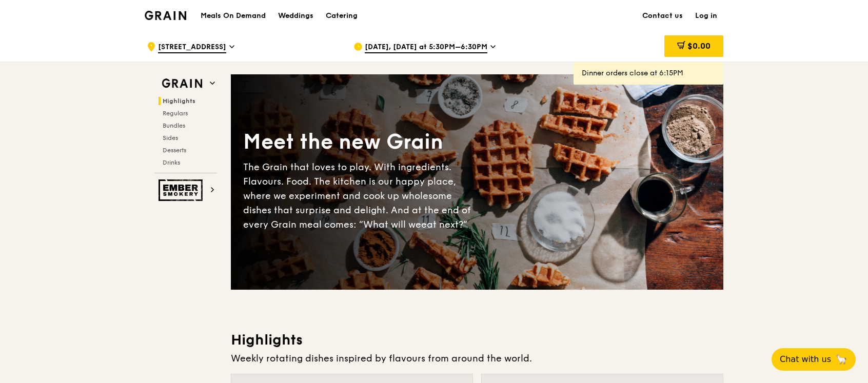  I want to click on a: Contact us, so click(663, 16).